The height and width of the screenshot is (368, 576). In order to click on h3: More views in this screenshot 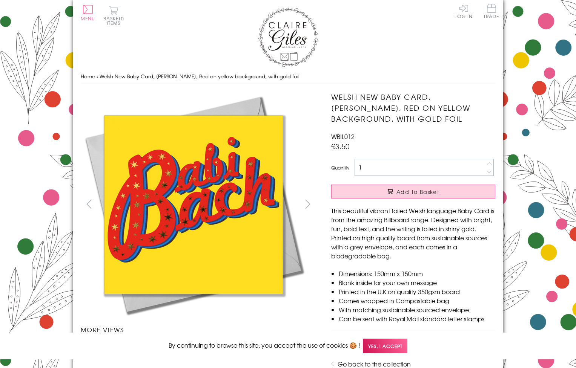, I will do `click(198, 330)`.